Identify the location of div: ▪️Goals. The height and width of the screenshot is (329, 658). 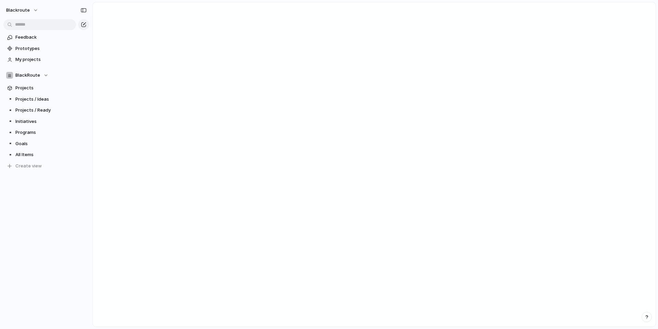
(46, 144).